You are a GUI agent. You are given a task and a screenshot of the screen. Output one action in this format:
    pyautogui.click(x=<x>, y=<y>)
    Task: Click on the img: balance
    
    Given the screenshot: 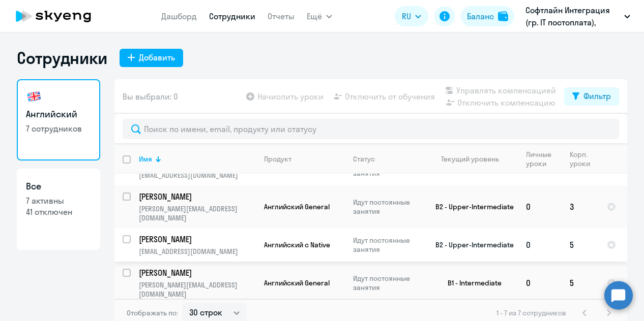 What is the action you would take?
    pyautogui.click(x=503, y=16)
    